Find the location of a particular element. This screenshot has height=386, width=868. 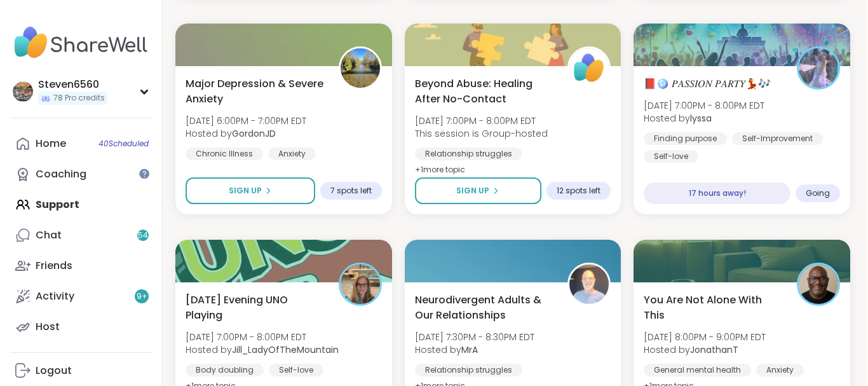

img: Jill_LadyOfTheMountain is located at coordinates (361, 284).